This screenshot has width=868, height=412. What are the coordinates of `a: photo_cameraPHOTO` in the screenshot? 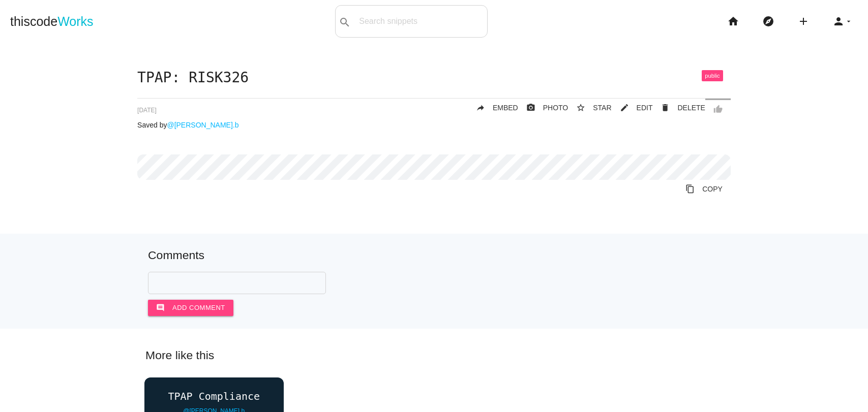 It's located at (543, 107).